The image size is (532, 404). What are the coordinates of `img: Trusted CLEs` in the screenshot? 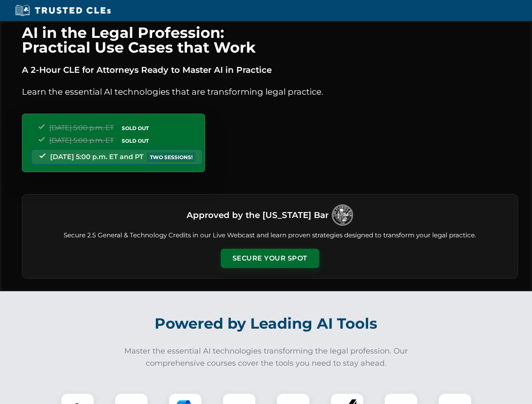 It's located at (63, 11).